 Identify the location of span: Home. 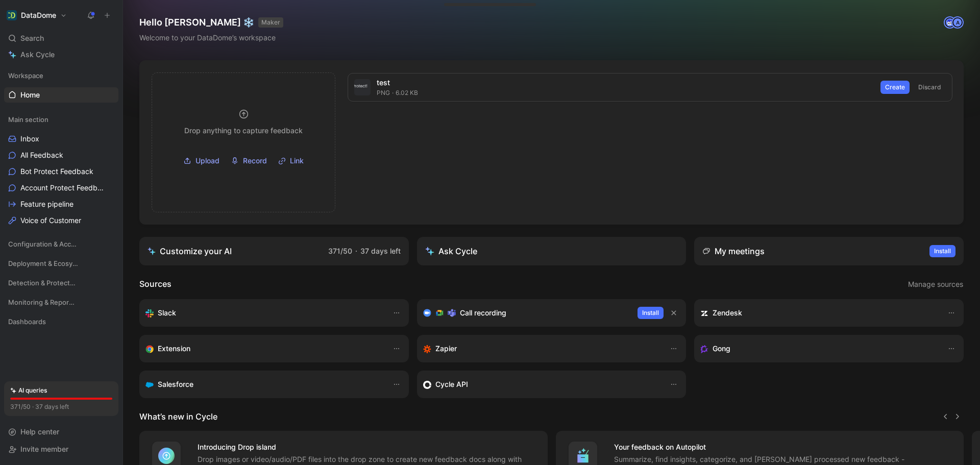
(30, 95).